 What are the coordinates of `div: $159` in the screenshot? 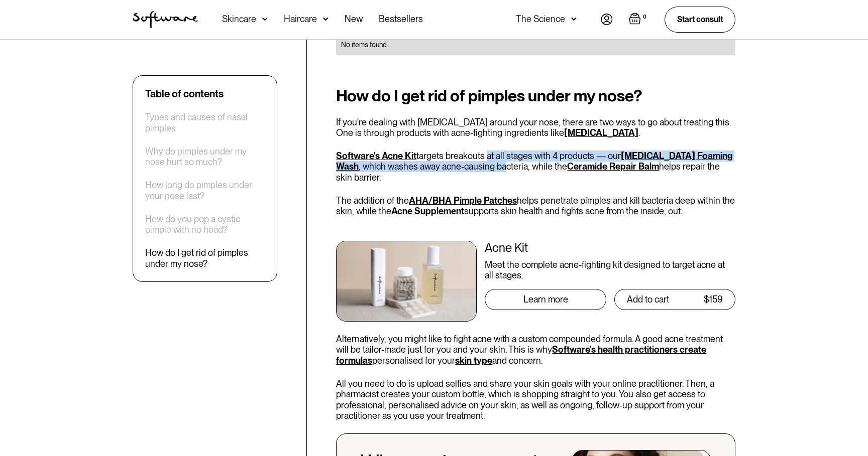 It's located at (713, 300).